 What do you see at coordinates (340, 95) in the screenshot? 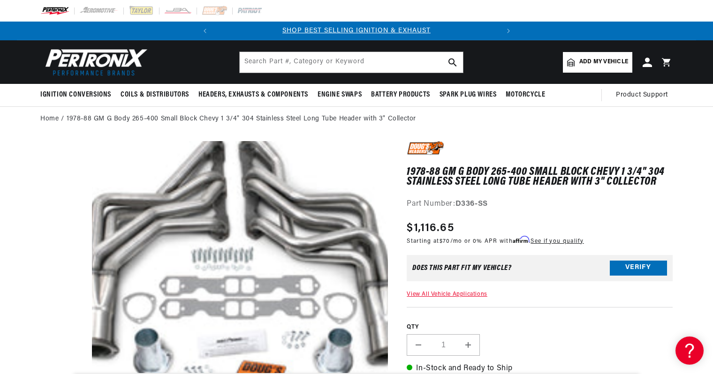
I see `summary: Engine Swaps` at bounding box center [340, 95].